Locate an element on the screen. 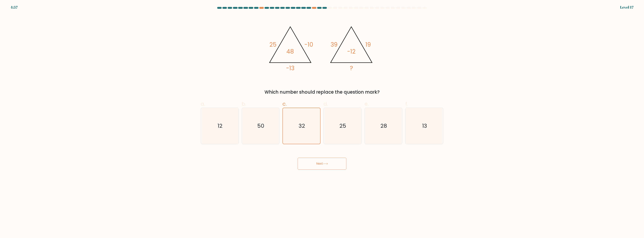 Image resolution: width=644 pixels, height=238 pixels. tspan: 48 is located at coordinates (290, 52).